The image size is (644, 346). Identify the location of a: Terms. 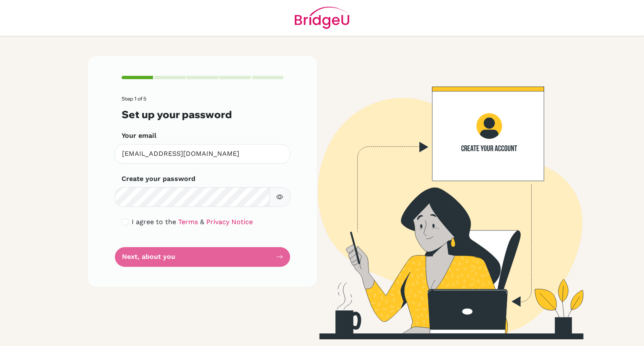
(188, 222).